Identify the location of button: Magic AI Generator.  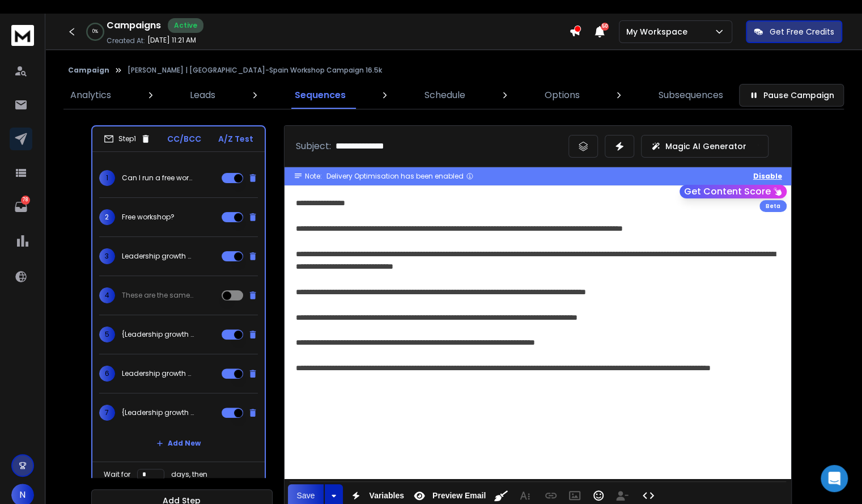
(705, 146).